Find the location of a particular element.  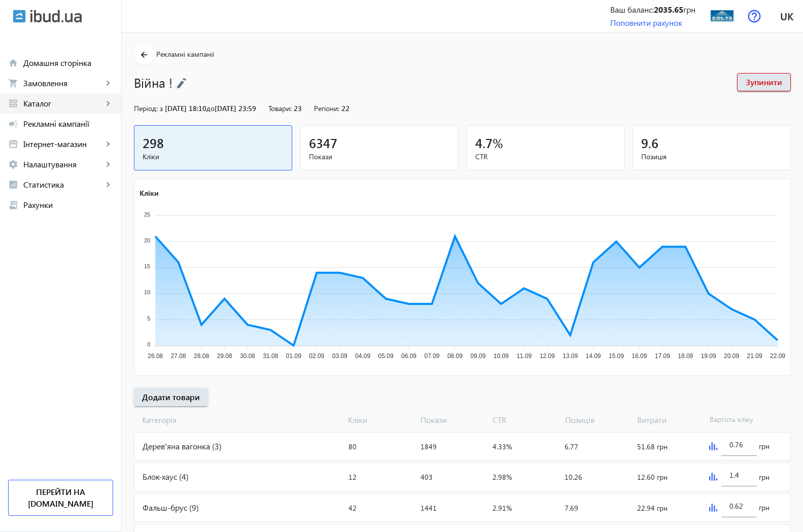

tspan: 5 is located at coordinates (149, 318).